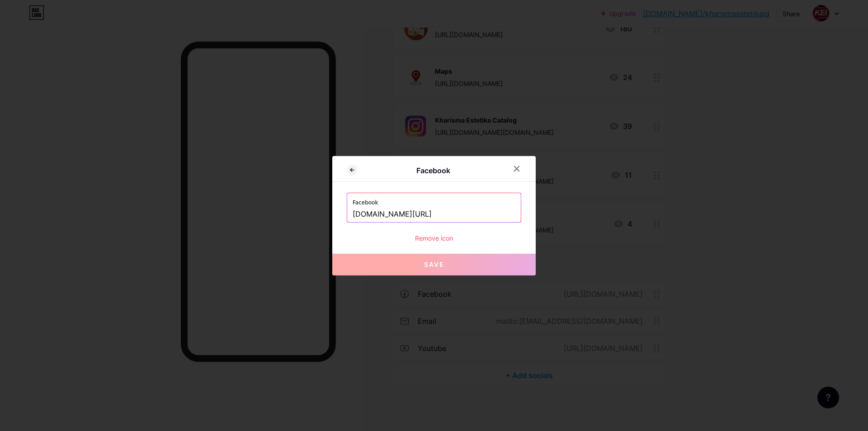 The width and height of the screenshot is (868, 431). Describe the element at coordinates (434, 238) in the screenshot. I see `div: Remove icon` at that location.